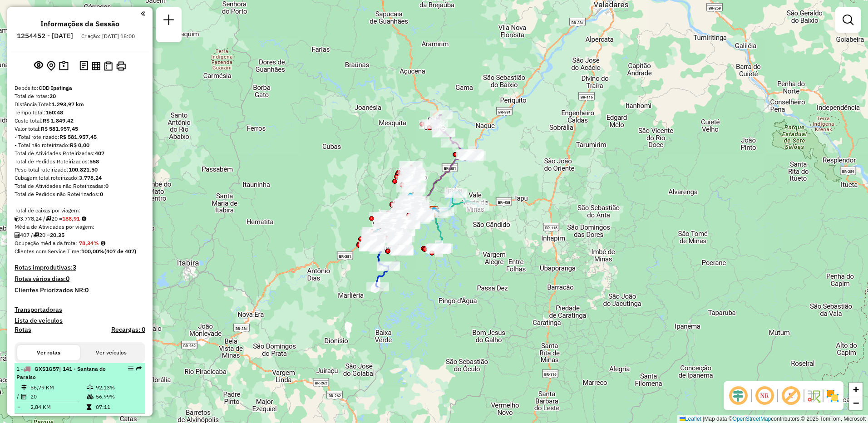 Image resolution: width=868 pixels, height=423 pixels. Describe the element at coordinates (80, 210) in the screenshot. I see `div: Total de caixas por viagem:` at that location.